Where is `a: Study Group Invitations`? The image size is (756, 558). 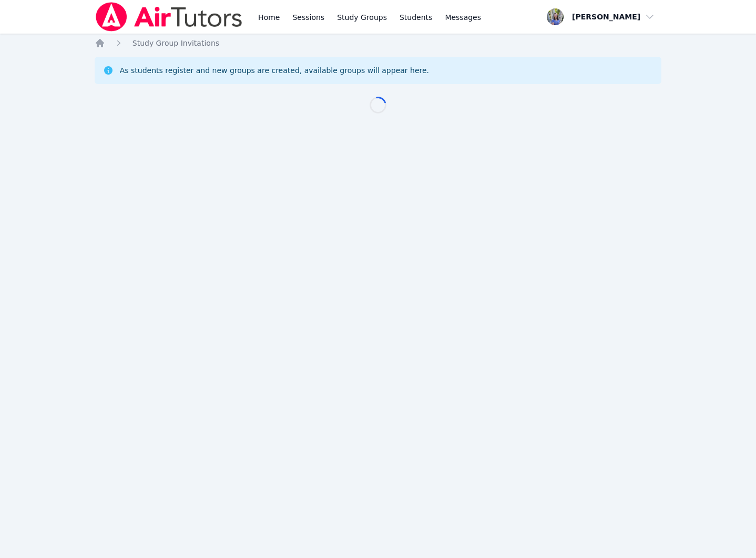 a: Study Group Invitations is located at coordinates (175, 43).